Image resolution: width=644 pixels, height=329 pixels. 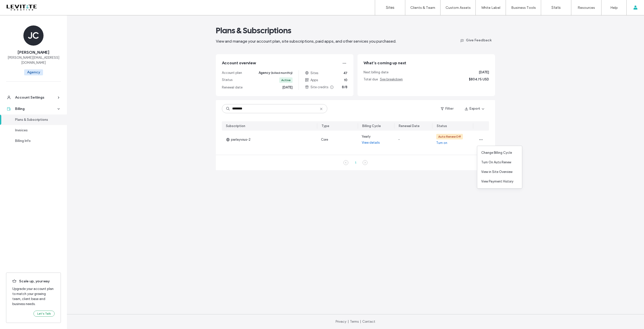 What do you see at coordinates (371, 143) in the screenshot?
I see `a: View details` at bounding box center [371, 143].